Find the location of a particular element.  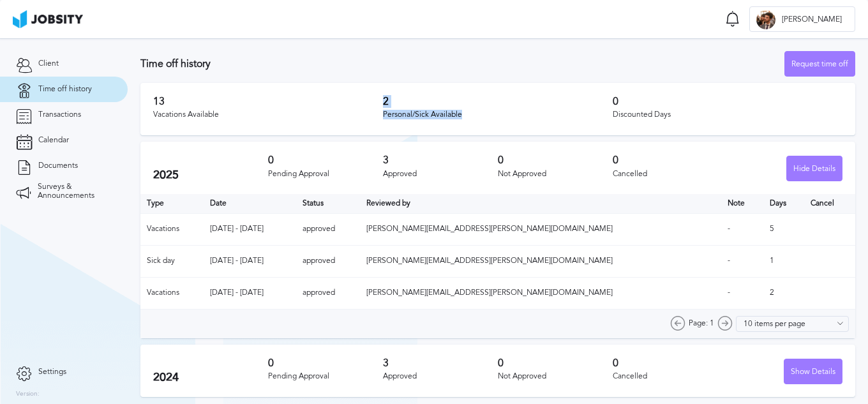

div: F is located at coordinates (766, 20).